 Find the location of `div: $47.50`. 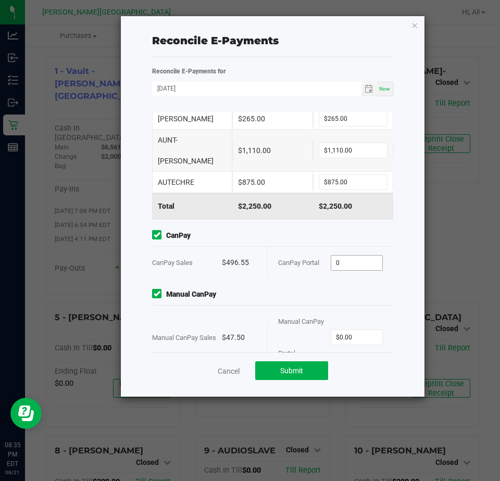

div: $47.50 is located at coordinates (239, 337).